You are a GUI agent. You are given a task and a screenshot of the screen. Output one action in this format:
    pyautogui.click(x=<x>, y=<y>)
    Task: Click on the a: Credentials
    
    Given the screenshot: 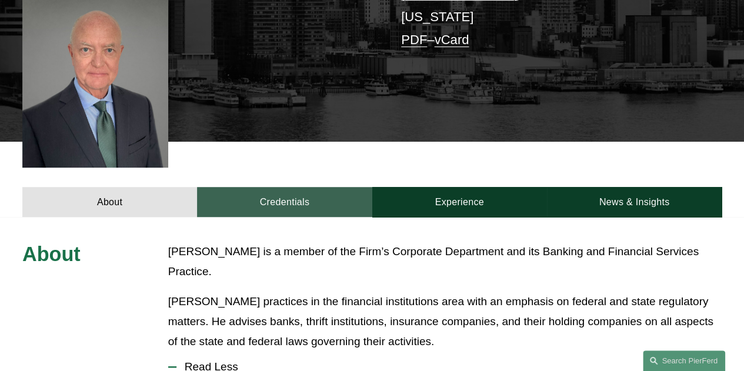 What is the action you would take?
    pyautogui.click(x=284, y=202)
    